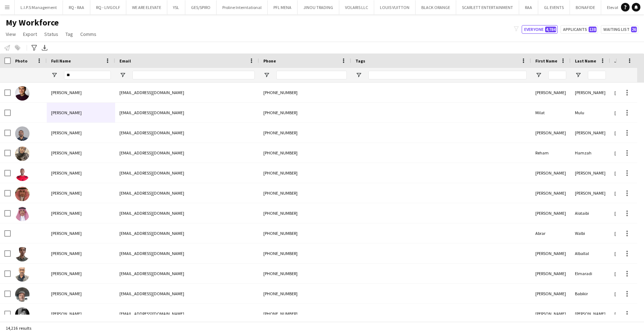 The image size is (644, 334). What do you see at coordinates (69, 34) in the screenshot?
I see `a: Tag` at bounding box center [69, 34].